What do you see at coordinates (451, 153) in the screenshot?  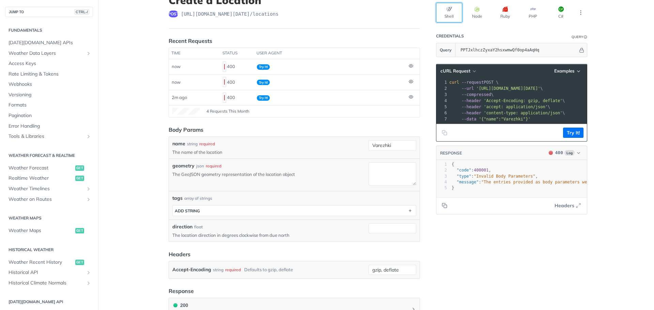 I see `button: RESPONSE` at bounding box center [451, 153].